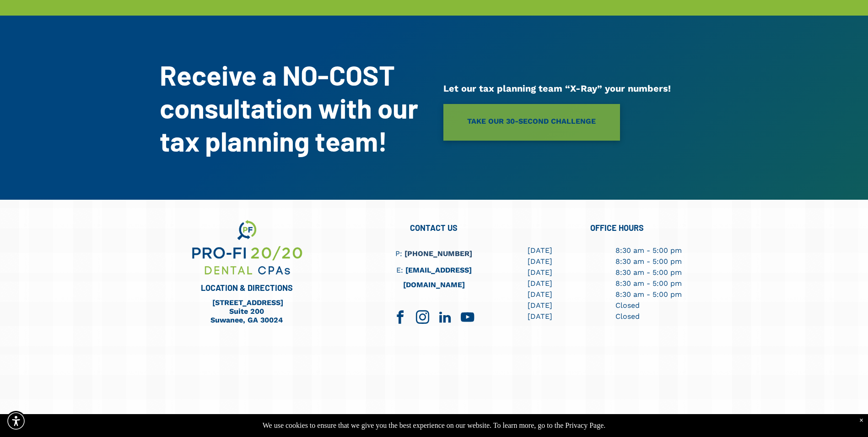 The height and width of the screenshot is (437, 868). What do you see at coordinates (398, 253) in the screenshot?
I see `span: P:` at bounding box center [398, 253].